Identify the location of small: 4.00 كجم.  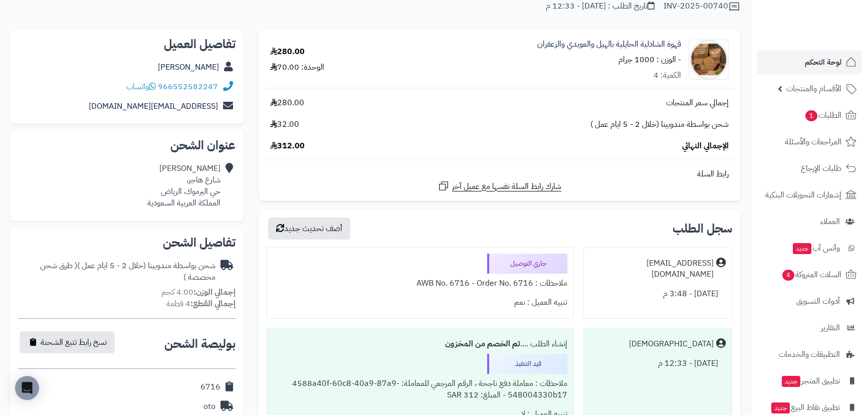
(198, 292).